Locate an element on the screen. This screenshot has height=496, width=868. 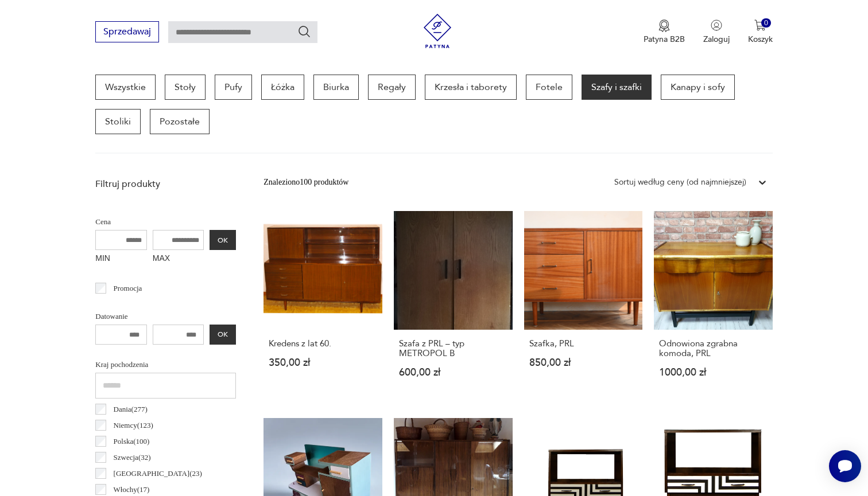
button: 0Koszyk is located at coordinates (760, 32).